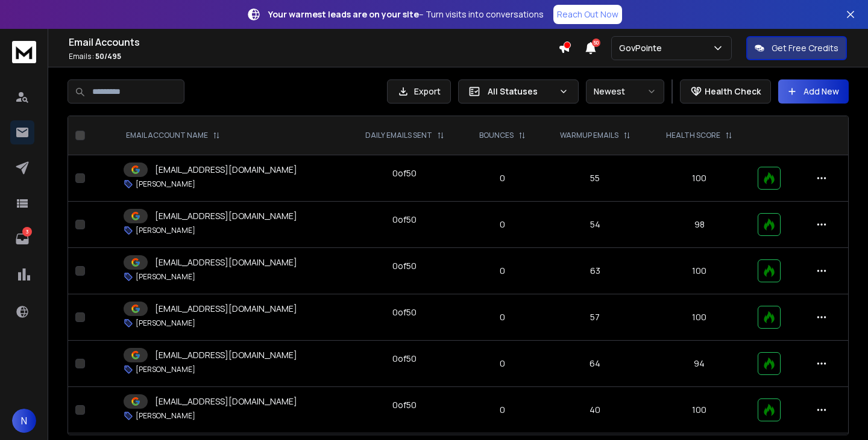 This screenshot has height=440, width=868. I want to click on p: BOUNCES, so click(496, 135).